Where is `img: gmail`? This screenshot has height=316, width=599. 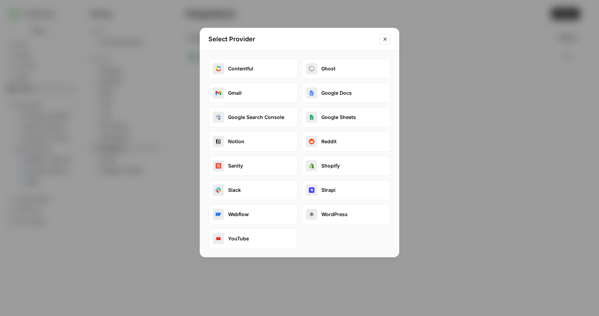
img: gmail is located at coordinates (218, 93).